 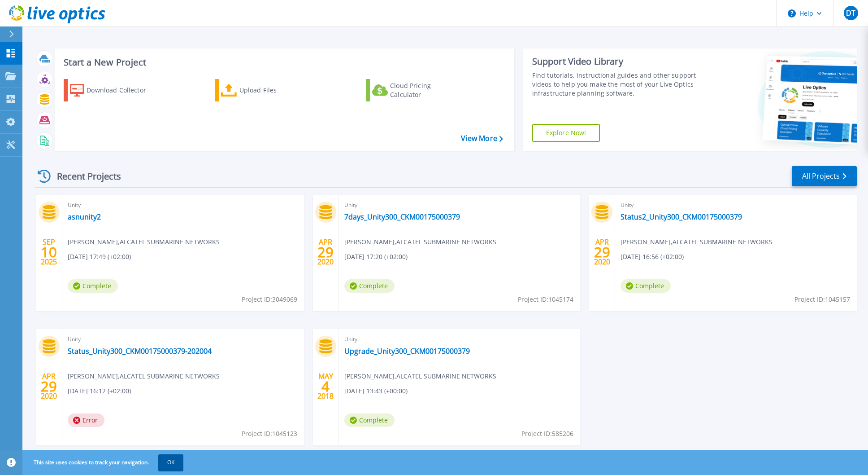 What do you see at coordinates (269, 433) in the screenshot?
I see `span: Project ID: 1045123` at bounding box center [269, 433].